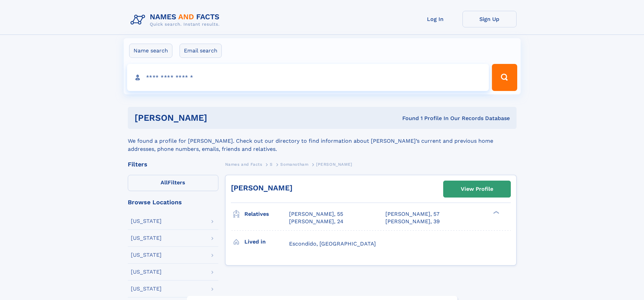 The height and width of the screenshot is (300, 644). What do you see at coordinates (151, 51) in the screenshot?
I see `label: Name search` at bounding box center [151, 51].